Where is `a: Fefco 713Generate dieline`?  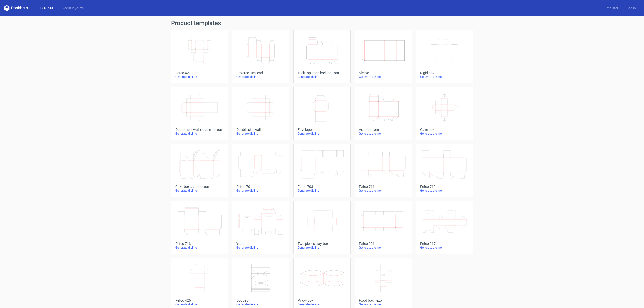
a: Fefco 713Generate dieline is located at coordinates (200, 227).